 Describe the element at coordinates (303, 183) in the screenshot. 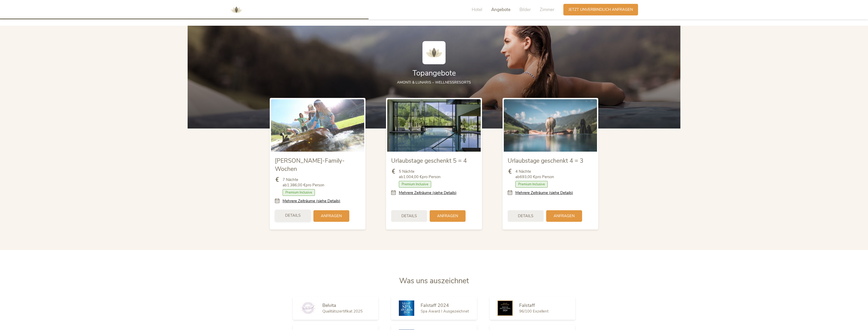

I see `span: 7 Nächte ab pro Person` at that location.